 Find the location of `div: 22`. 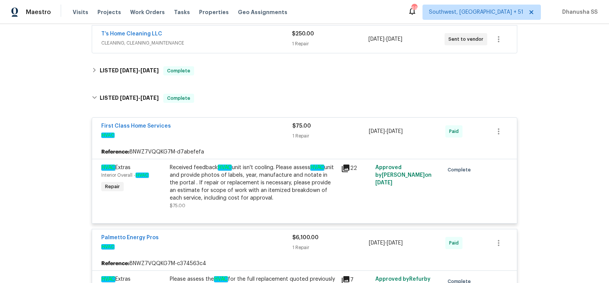

div: 22 is located at coordinates (356, 168).